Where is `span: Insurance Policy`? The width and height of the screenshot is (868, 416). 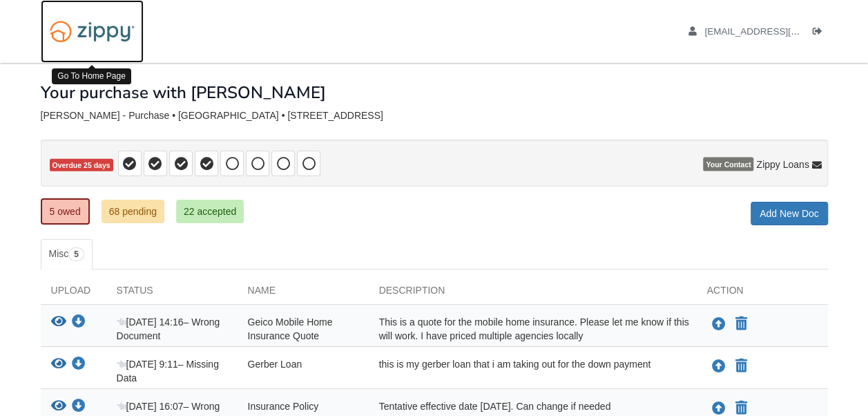
span: Insurance Policy is located at coordinates (283, 405).